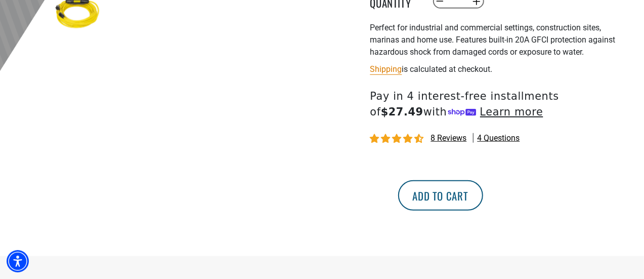 This screenshot has width=644, height=279. What do you see at coordinates (493, 40) in the screenshot?
I see `span: Perfect for industrial and commercial settings, construction sites, marinas and home use. Feature...` at bounding box center [493, 40].